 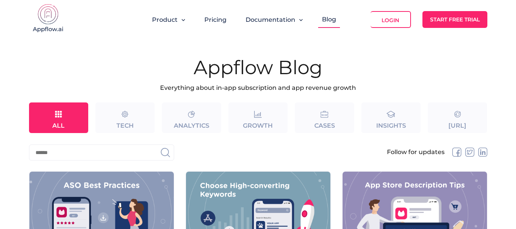 What do you see at coordinates (324, 125) in the screenshot?
I see `span: Cases` at bounding box center [324, 125].